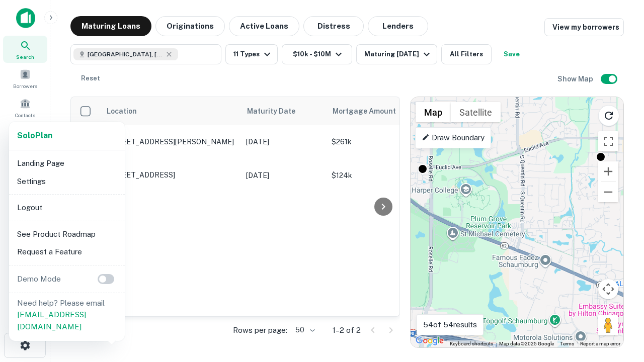 The height and width of the screenshot is (362, 644). What do you see at coordinates (35, 135) in the screenshot?
I see `strong: Solo Plan` at bounding box center [35, 135].